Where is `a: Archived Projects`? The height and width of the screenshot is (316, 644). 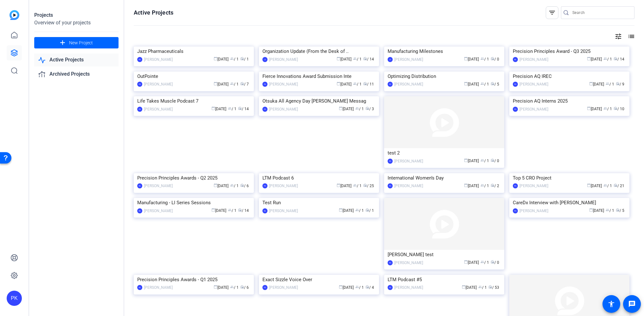
a: Archived Projects is located at coordinates (77, 74).